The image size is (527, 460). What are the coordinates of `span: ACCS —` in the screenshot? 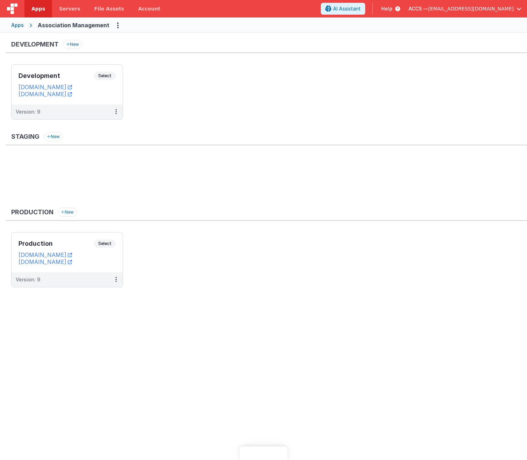 It's located at (418, 9).